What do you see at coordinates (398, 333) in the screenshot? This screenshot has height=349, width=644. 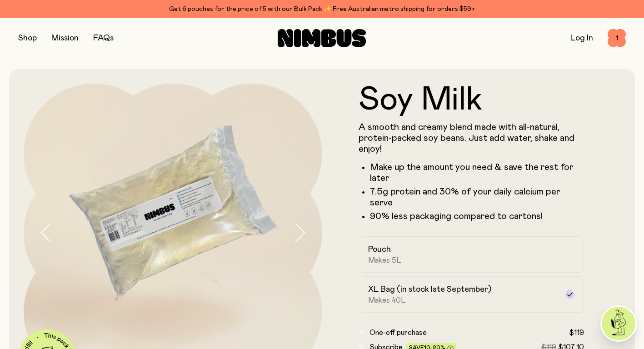 I see `span: One-off purchase` at bounding box center [398, 333].